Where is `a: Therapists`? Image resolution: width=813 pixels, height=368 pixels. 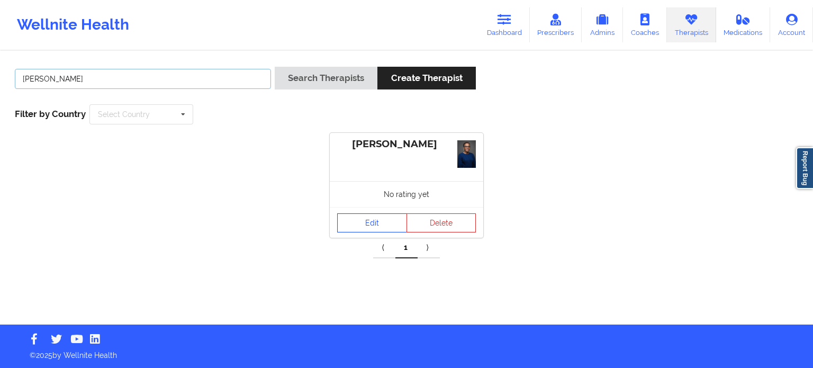 a: Therapists is located at coordinates (691, 25).